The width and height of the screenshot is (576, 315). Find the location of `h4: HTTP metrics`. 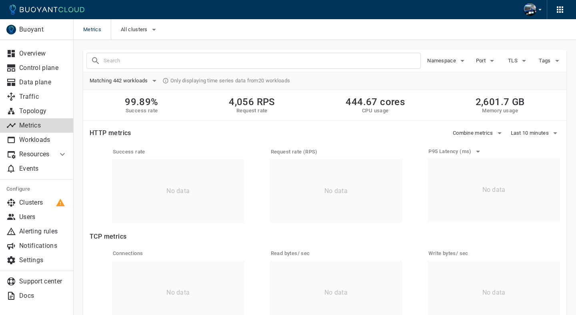

h4: HTTP metrics is located at coordinates (110, 133).